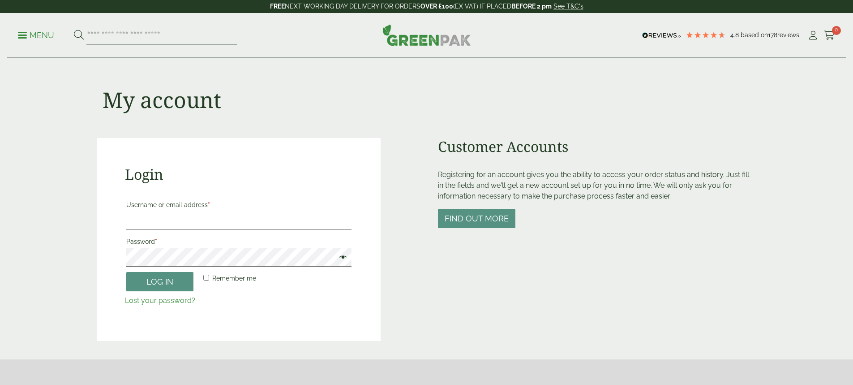  What do you see at coordinates (532, 6) in the screenshot?
I see `strong: BEFORE 2 pm` at bounding box center [532, 6].